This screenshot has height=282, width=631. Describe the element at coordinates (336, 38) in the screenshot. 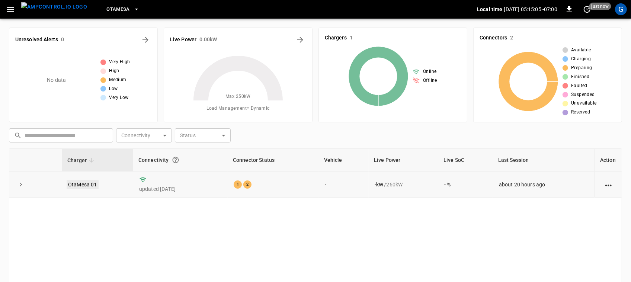

I see `h6: Chargers` at that location.